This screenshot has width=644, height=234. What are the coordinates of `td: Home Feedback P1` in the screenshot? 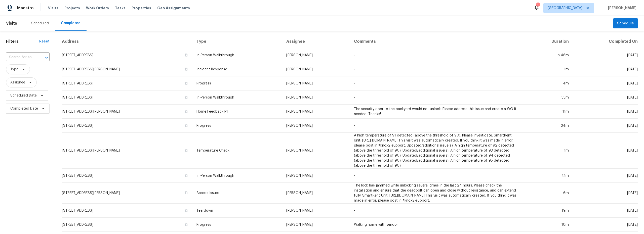 It's located at (237, 112).